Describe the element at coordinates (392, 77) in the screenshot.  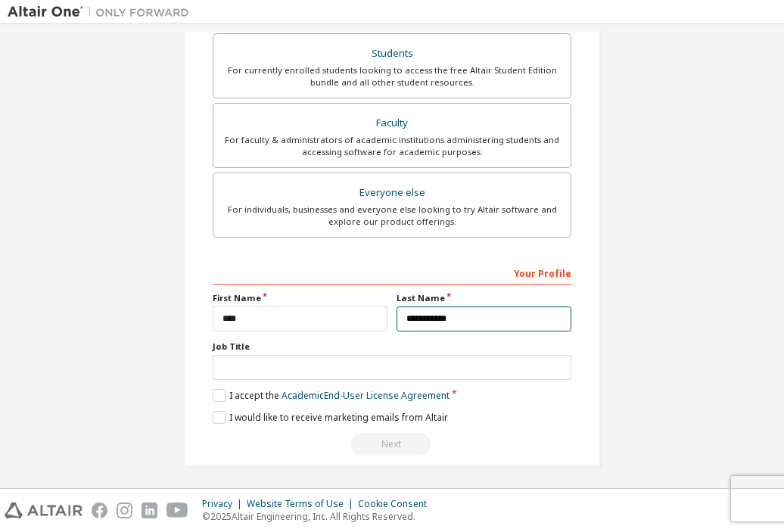
I see `div: For currently enrolled students looking to access the free Altair Student Edition bundle and all ...` at that location.